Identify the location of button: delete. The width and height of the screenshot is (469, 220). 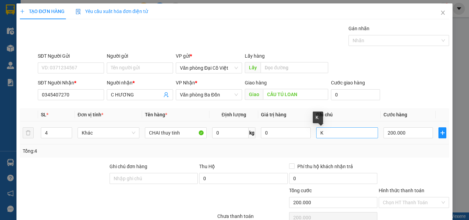
(28, 133).